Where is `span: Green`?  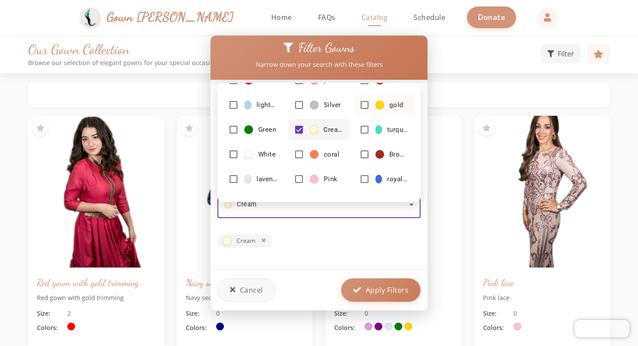
span: Green is located at coordinates (267, 130).